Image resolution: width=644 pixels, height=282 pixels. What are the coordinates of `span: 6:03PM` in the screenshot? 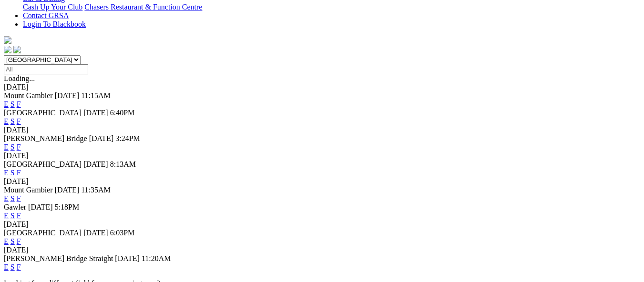 It's located at (122, 233).